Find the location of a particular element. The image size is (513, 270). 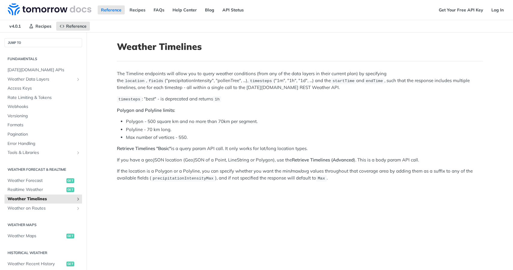

a: Formats is located at coordinates (43, 125).